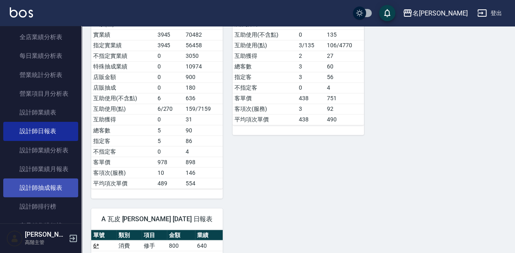 This screenshot has height=253, width=515. Describe the element at coordinates (311, 56) in the screenshot. I see `td: 2` at that location.